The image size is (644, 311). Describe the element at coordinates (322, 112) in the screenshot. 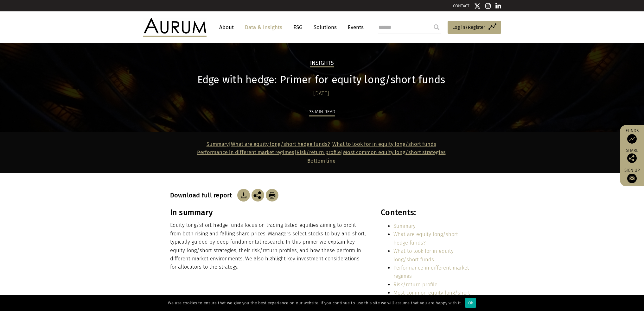

I see `div: 33 min read` at that location.